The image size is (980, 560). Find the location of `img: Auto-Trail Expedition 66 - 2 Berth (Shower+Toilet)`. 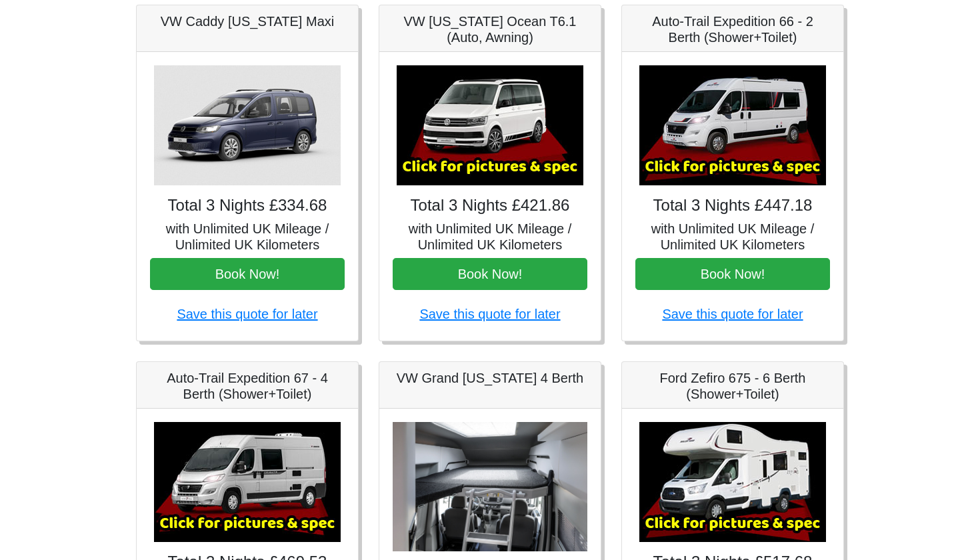

img: Auto-Trail Expedition 66 - 2 Berth (Shower+Toilet) is located at coordinates (733, 125).